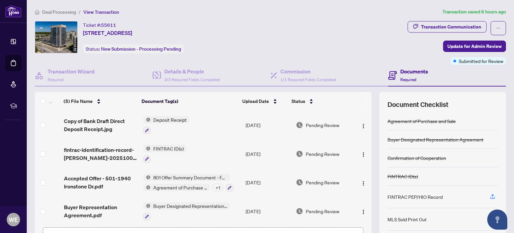 This screenshot has height=233, width=514. What do you see at coordinates (497, 219) in the screenshot?
I see `button: Open asap` at bounding box center [497, 219].